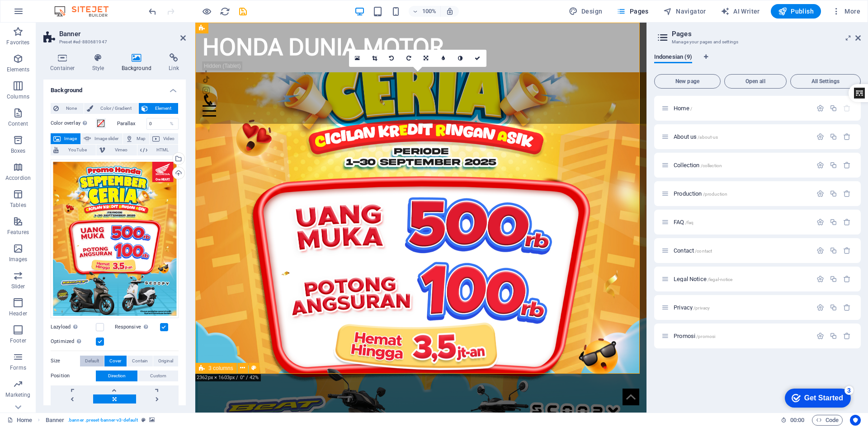  What do you see at coordinates (766, 34) in the screenshot?
I see `h2: Pages` at bounding box center [766, 34].